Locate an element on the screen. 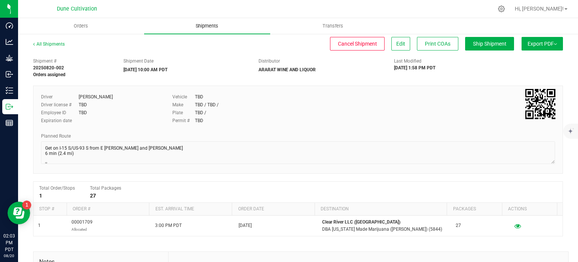 The width and height of the screenshot is (578, 262). th: Packages is located at coordinates (475, 209).